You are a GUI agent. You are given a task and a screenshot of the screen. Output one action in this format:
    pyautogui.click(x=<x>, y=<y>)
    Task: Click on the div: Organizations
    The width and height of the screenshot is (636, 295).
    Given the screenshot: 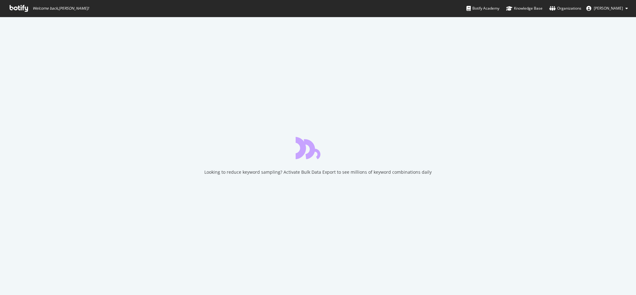 What is the action you would take?
    pyautogui.click(x=565, y=8)
    